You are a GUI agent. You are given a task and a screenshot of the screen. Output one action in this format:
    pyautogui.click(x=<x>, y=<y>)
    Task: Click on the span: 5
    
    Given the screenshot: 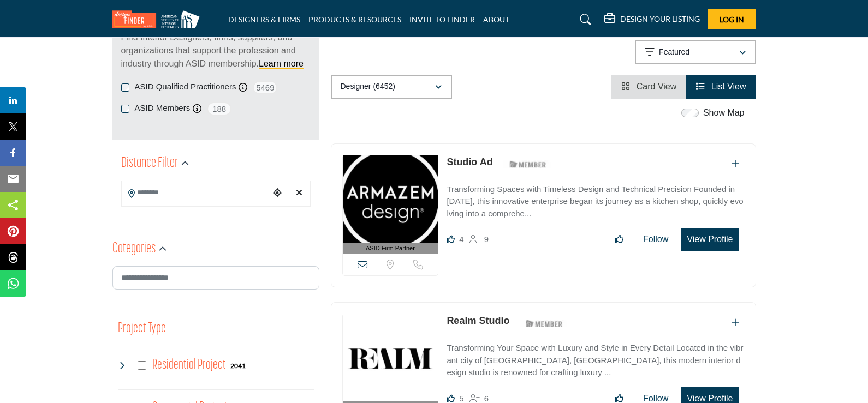 What is the action you would take?
    pyautogui.click(x=461, y=397)
    